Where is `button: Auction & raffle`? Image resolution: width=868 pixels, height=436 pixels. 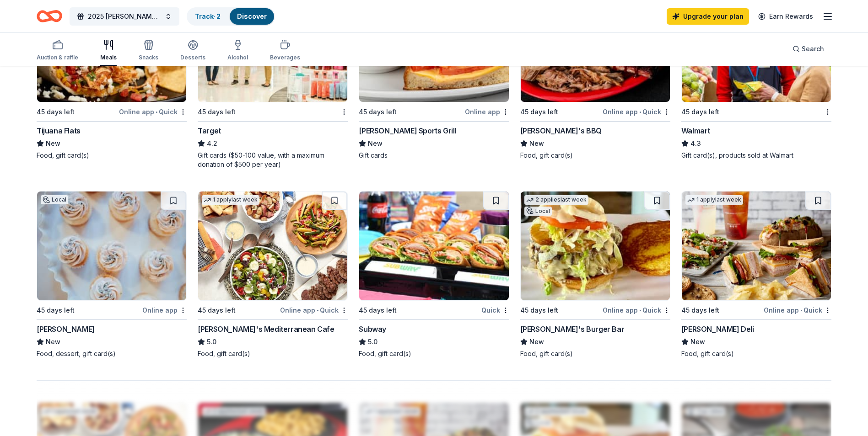 button: Auction & raffle is located at coordinates (57, 51).